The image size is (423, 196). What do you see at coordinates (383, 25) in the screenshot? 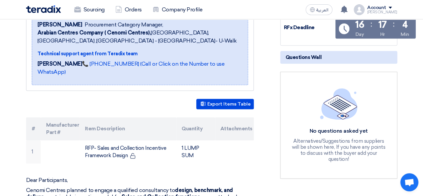
I see `div: 17` at bounding box center [383, 25].